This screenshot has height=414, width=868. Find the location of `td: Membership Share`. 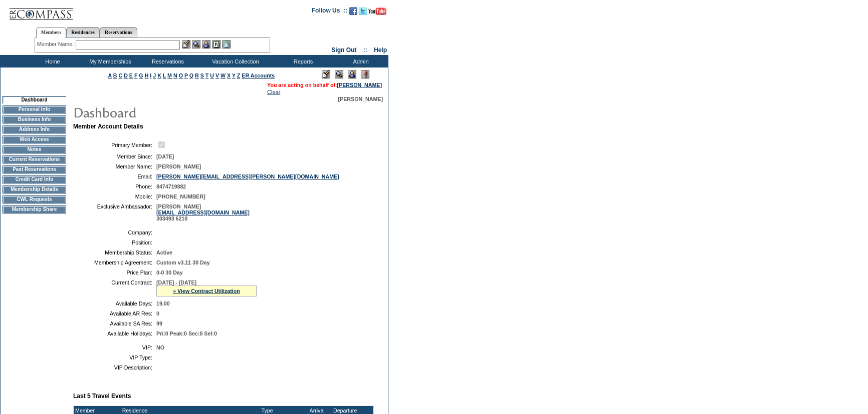

td: Membership Share is located at coordinates (34, 210).